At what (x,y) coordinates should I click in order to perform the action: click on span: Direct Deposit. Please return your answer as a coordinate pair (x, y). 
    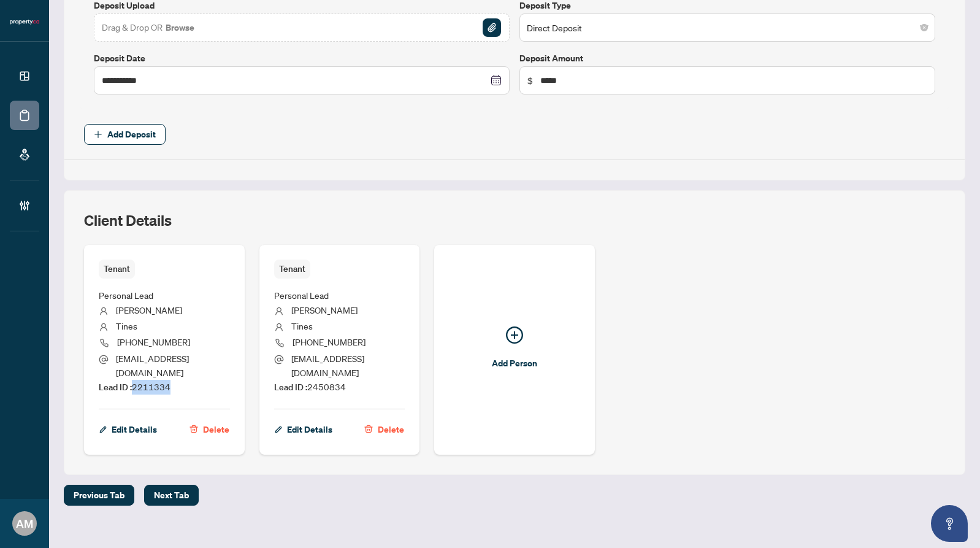
    Looking at the image, I should click on (728, 28).